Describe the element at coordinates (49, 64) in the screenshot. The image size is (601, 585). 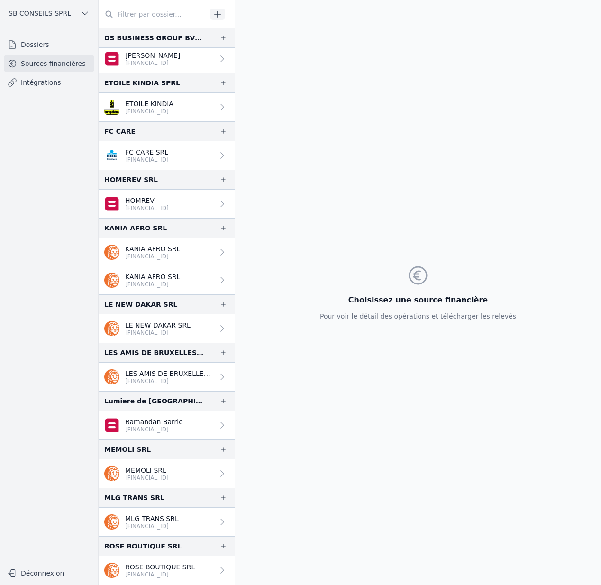
I see `a: Sources financières` at that location.